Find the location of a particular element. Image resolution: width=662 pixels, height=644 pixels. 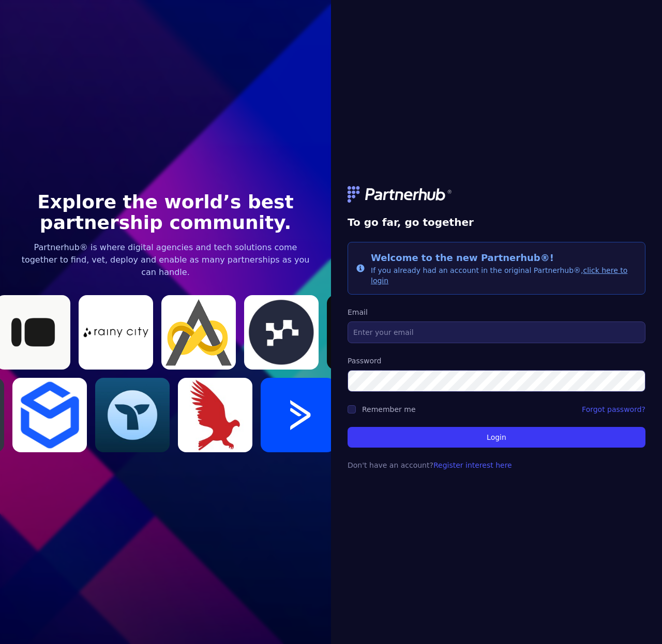

p: Partnerhub® is where digital agencies and tech solutions come together to find, vet, deploy and e... is located at coordinates (166, 260).